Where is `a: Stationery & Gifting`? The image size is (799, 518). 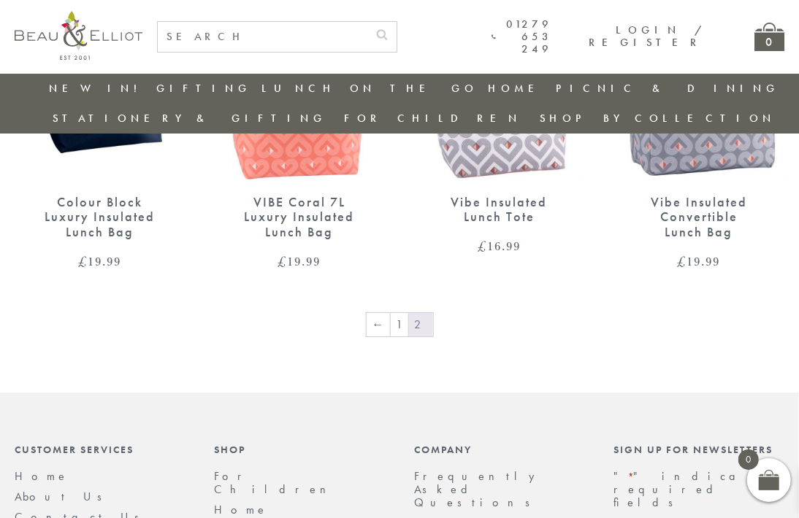 a: Stationery & Gifting is located at coordinates (189, 118).